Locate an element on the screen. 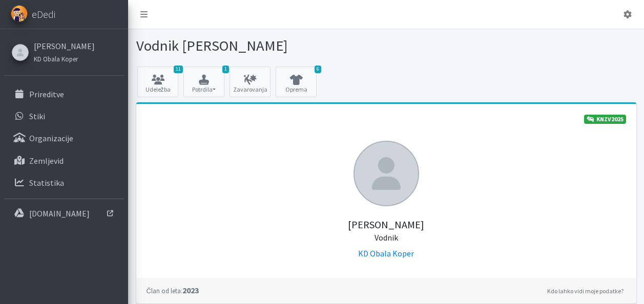  img: eDedi is located at coordinates (19, 13).